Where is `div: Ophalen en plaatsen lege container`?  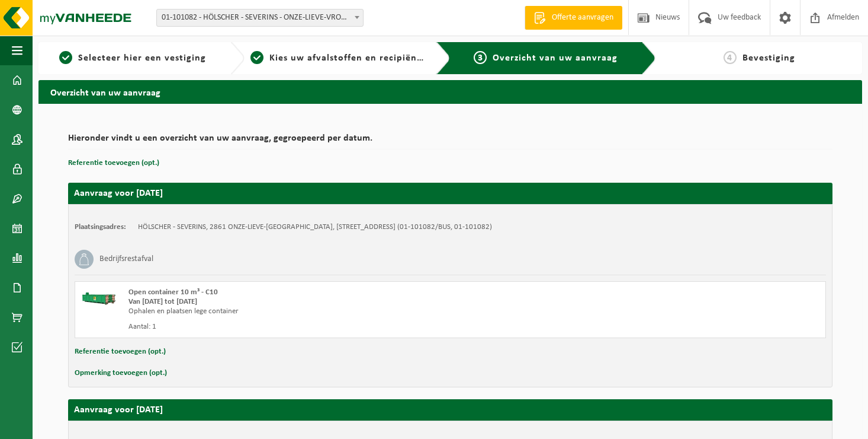
div: Ophalen en plaatsen lege container is located at coordinates (313, 311).